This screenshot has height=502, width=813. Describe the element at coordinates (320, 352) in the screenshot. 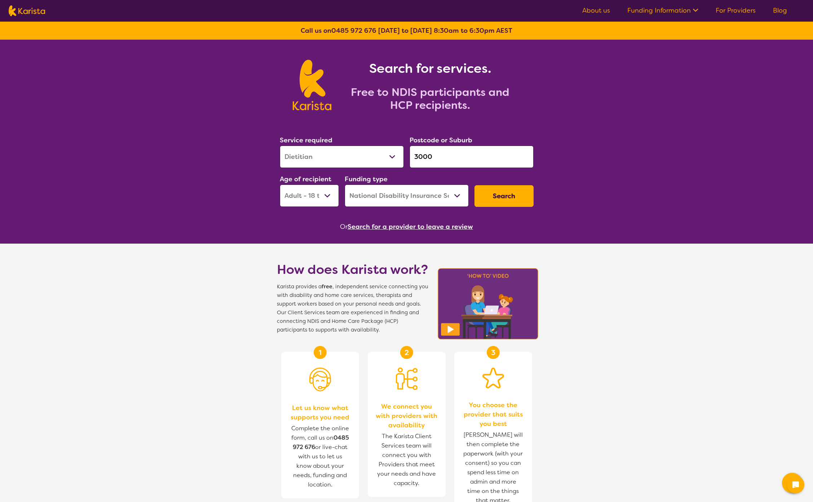

I see `div: 1` at that location.